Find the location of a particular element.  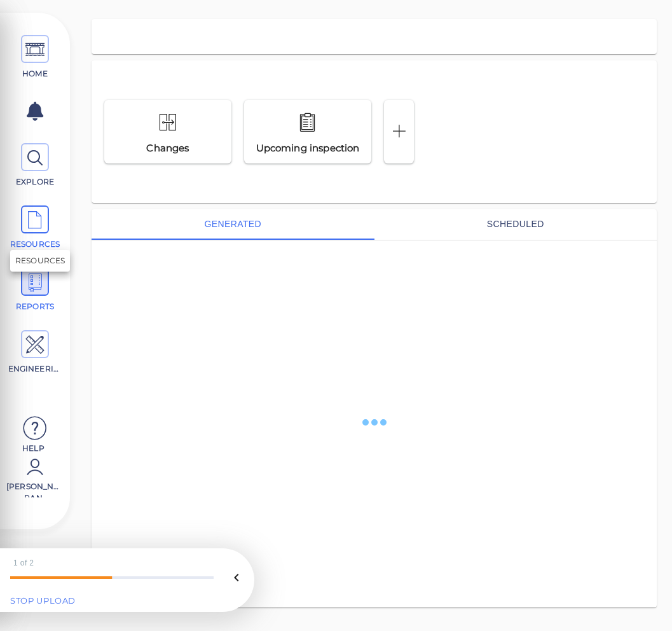

span: 1 of 2 is located at coordinates (24, 563).